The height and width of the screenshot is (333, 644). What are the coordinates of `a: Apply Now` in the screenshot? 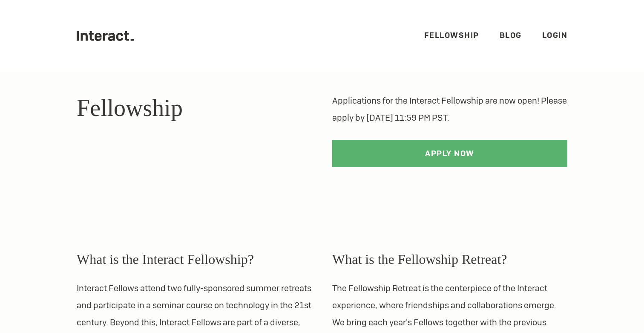 It's located at (450, 153).